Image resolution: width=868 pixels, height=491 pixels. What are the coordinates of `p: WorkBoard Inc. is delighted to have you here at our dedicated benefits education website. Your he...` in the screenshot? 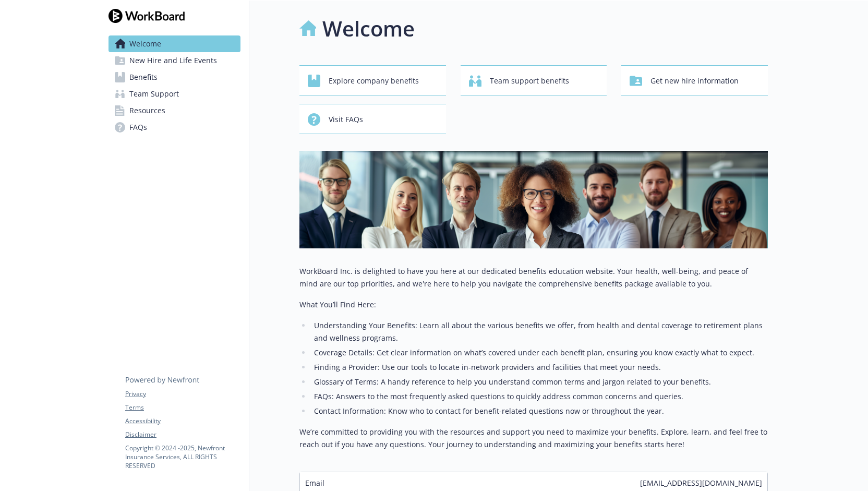 It's located at (533, 277).